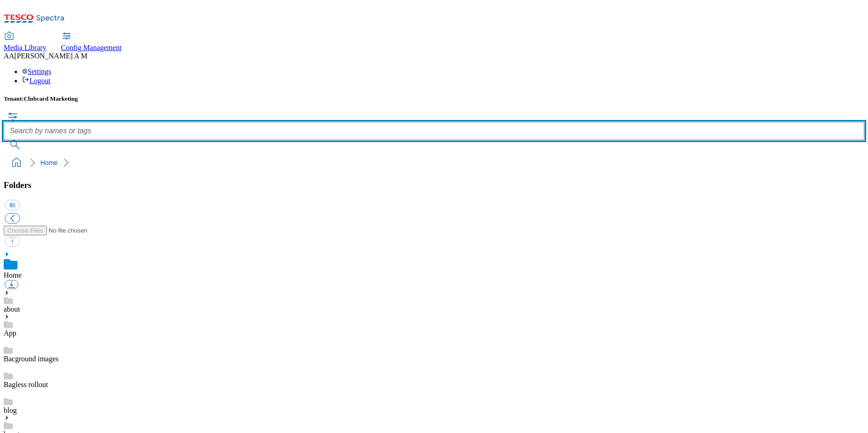 This screenshot has height=433, width=868. What do you see at coordinates (25, 48) in the screenshot?
I see `span: Media Library` at bounding box center [25, 48].